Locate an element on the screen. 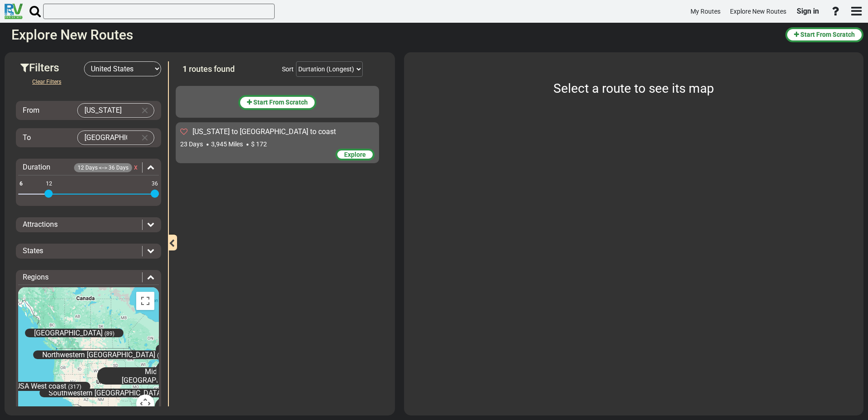 This screenshot has height=420, width=868. span: Explore New Routes is located at coordinates (758, 11).